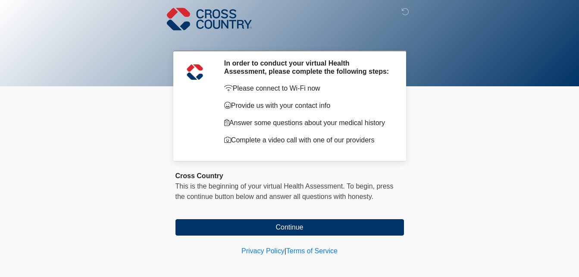 The height and width of the screenshot is (277, 579). I want to click on img: Agent Avatar, so click(195, 72).